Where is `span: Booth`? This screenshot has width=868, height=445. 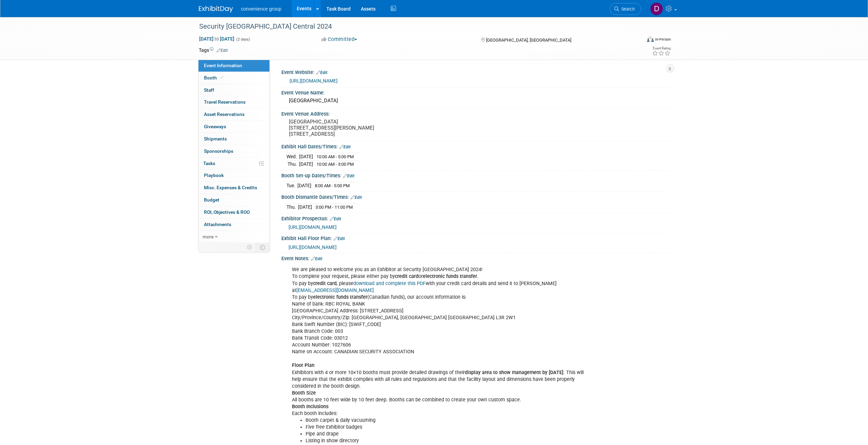 span: Booth is located at coordinates (214, 78).